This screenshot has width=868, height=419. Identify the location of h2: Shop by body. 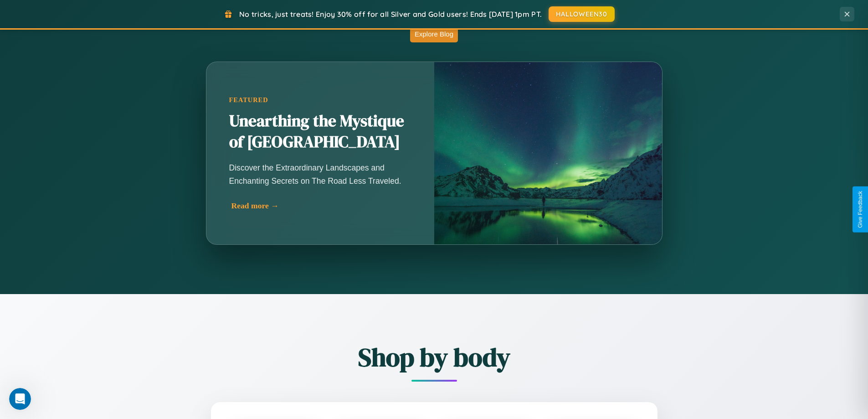
(434, 357).